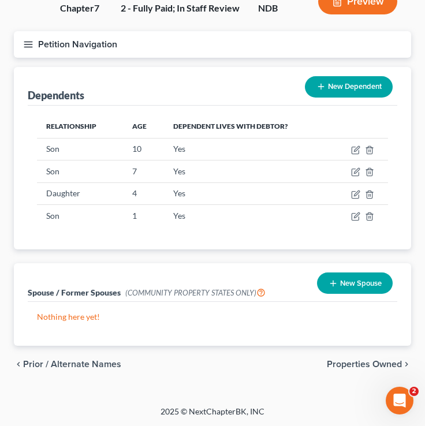 This screenshot has width=425, height=426. What do you see at coordinates (279, 8) in the screenshot?
I see `div: NDB` at bounding box center [279, 8].